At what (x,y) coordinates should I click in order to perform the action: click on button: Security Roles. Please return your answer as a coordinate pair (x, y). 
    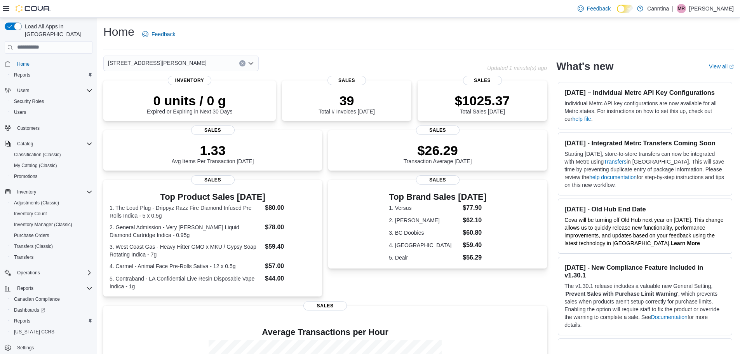
    Looking at the image, I should click on (52, 101).